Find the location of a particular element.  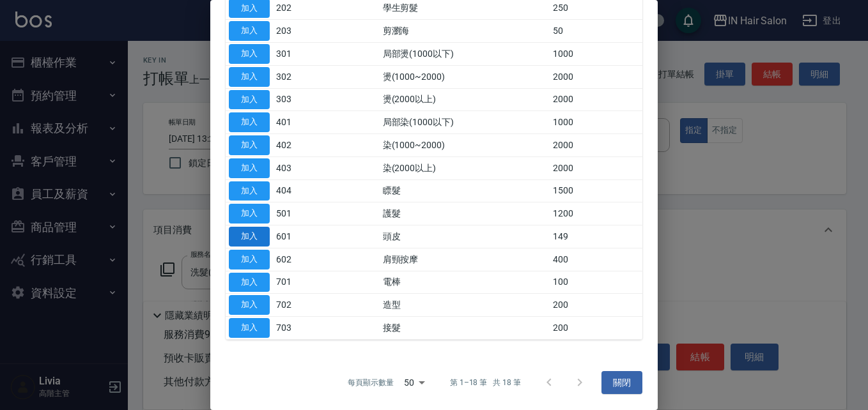

td: 造型 is located at coordinates (464, 305).